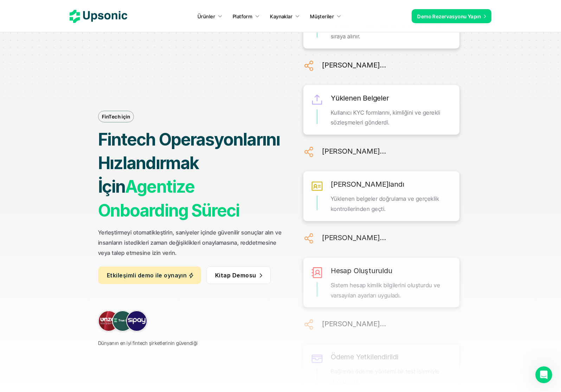 This screenshot has height=392, width=561. I want to click on font: Kullanıcı KYC formlarını, kimliğini ve gerekli sözleşmeleri gönderdi., so click(386, 117).